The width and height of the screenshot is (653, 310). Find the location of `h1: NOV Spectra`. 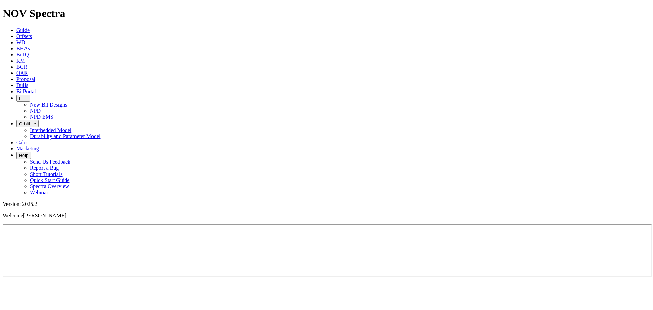

h1: NOV Spectra is located at coordinates (327, 13).